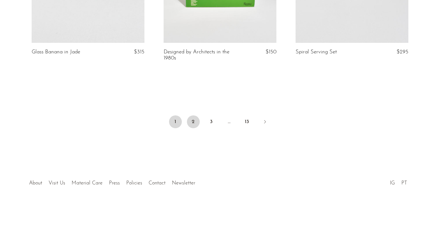  Describe the element at coordinates (398, 181) in the screenshot. I see `ul: Social Medias` at that location.